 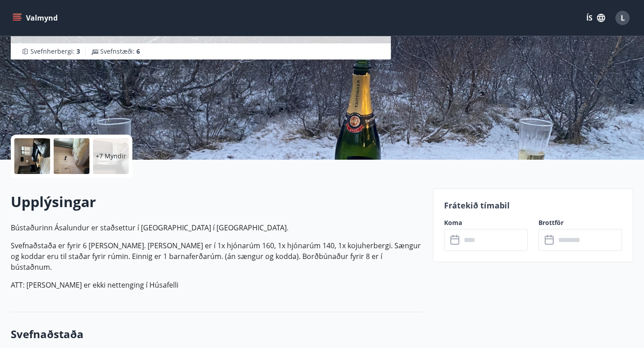 I want to click on p: +7 Myndir, so click(x=111, y=156).